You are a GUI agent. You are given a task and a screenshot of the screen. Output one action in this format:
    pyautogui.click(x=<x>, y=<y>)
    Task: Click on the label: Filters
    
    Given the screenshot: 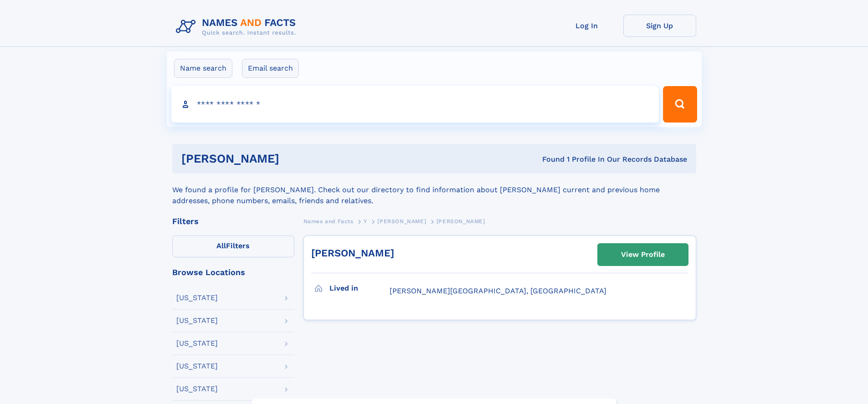 What is the action you would take?
    pyautogui.click(x=233, y=246)
    